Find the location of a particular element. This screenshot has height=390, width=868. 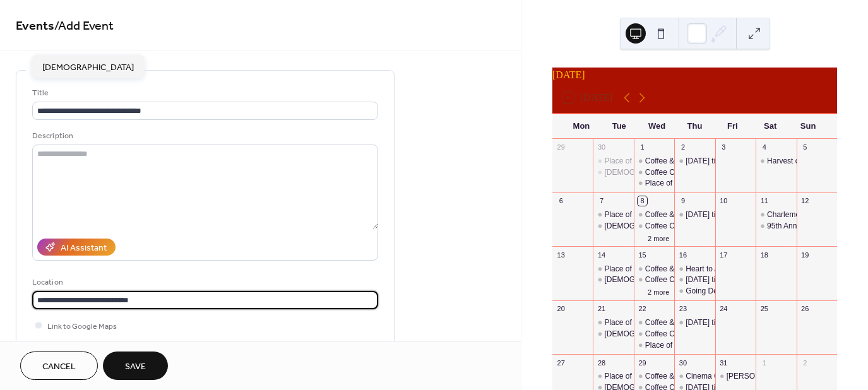

a: Events is located at coordinates (35, 25).